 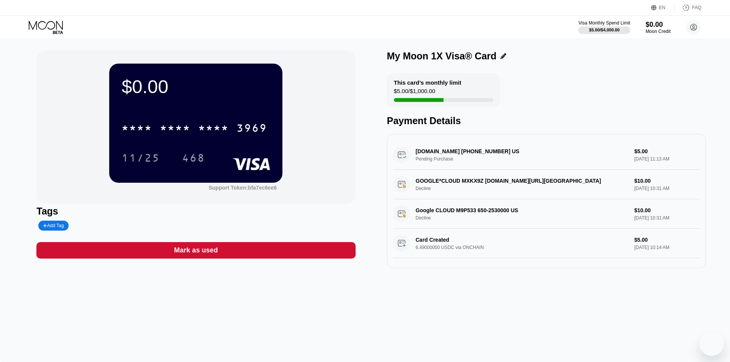 What do you see at coordinates (196, 250) in the screenshot?
I see `div: Mark as used` at bounding box center [196, 250].